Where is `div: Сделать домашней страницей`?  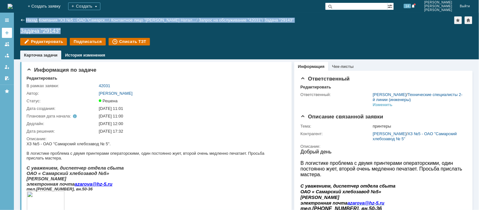 div: Сделать домашней страницей is located at coordinates (469, 20).